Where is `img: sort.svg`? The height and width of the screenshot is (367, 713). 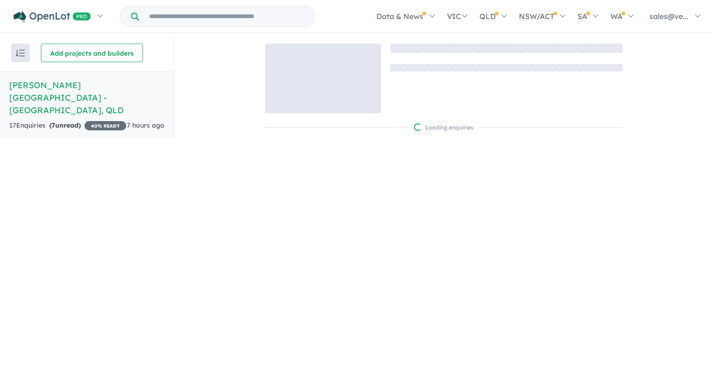 img: sort.svg is located at coordinates (20, 53).